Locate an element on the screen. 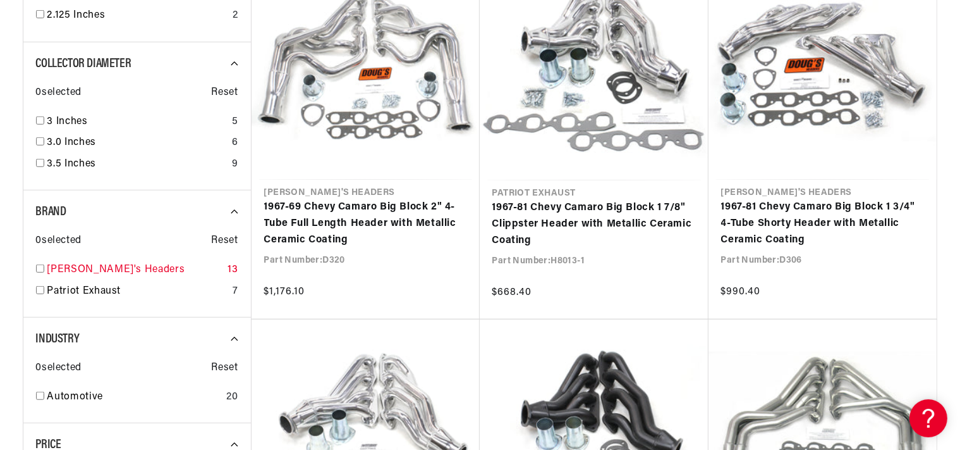 The width and height of the screenshot is (960, 450). span: Brand is located at coordinates (51, 212).